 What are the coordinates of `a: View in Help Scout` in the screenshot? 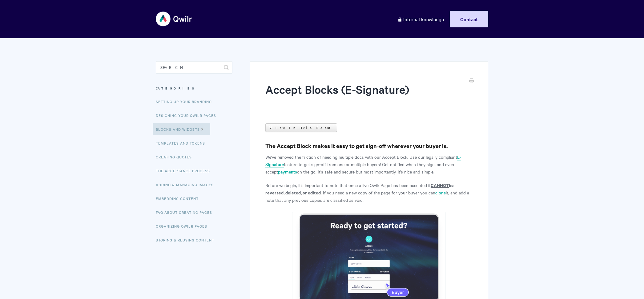 It's located at (301, 128).